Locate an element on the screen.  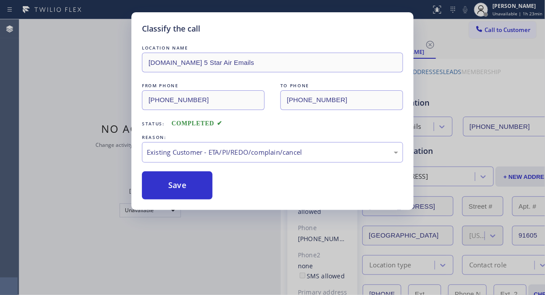
button: Save is located at coordinates (177, 185).